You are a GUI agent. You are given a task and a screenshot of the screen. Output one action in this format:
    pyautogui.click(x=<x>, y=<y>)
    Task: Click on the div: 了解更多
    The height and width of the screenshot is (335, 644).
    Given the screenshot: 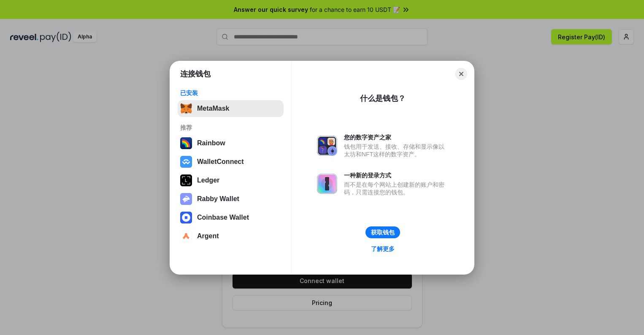 What is the action you would take?
    pyautogui.click(x=383, y=249)
    